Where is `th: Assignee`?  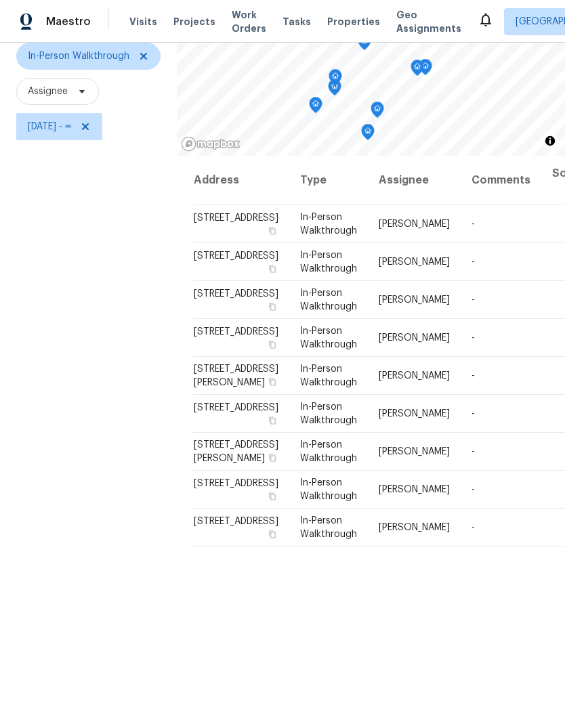
th: Assignee is located at coordinates (414, 180).